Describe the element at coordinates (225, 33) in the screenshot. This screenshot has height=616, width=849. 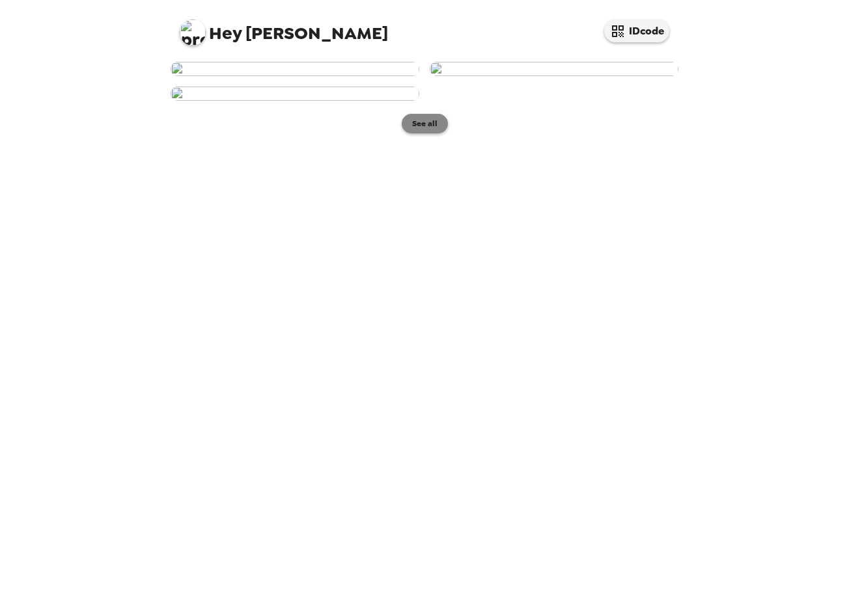
I see `span: Hey` at that location.